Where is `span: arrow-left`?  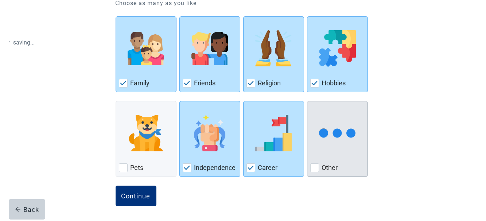
span: arrow-left is located at coordinates (18, 209).